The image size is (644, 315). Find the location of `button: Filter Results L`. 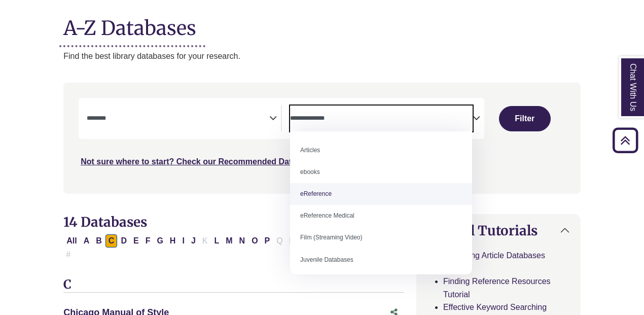

button: Filter Results L is located at coordinates (217, 240).